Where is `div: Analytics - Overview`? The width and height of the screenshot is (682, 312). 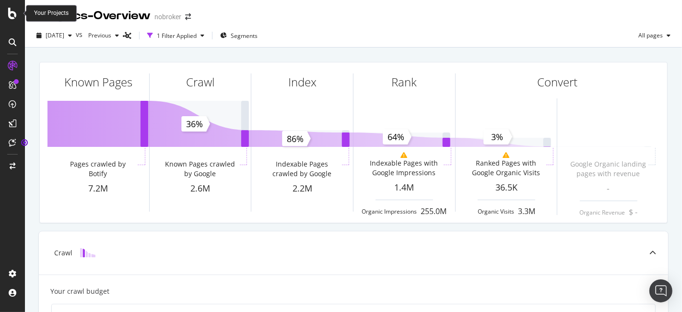
div: Analytics - Overview is located at coordinates (92, 16).